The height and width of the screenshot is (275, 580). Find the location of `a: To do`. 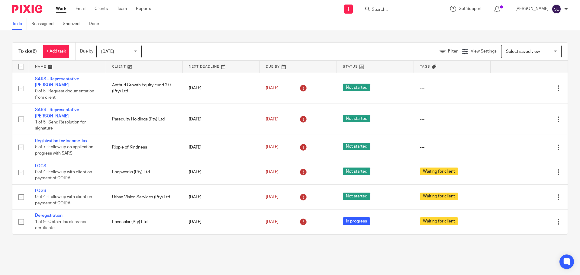

a: To do is located at coordinates (19, 24).